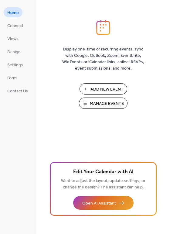 The image size is (170, 234). I want to click on span: Design, so click(14, 52).